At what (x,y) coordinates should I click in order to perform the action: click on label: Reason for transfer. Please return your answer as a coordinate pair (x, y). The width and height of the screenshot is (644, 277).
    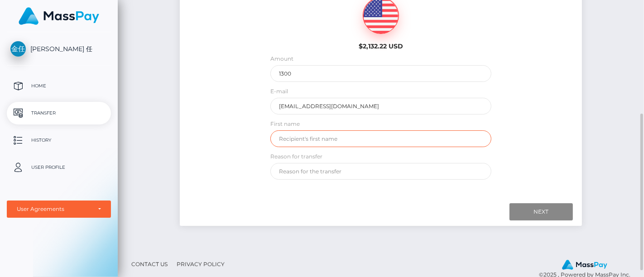
    Looking at the image, I should click on (296, 157).